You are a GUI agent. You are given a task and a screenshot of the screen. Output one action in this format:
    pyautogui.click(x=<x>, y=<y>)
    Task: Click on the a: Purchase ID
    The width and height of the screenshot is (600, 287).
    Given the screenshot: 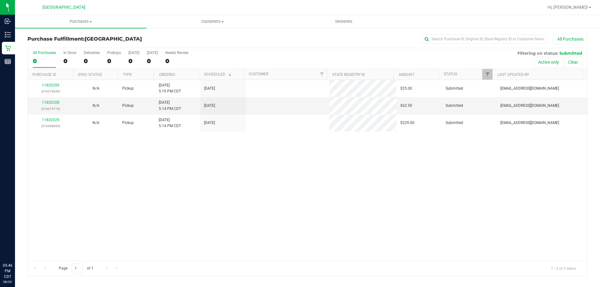 What is the action you would take?
    pyautogui.click(x=44, y=75)
    